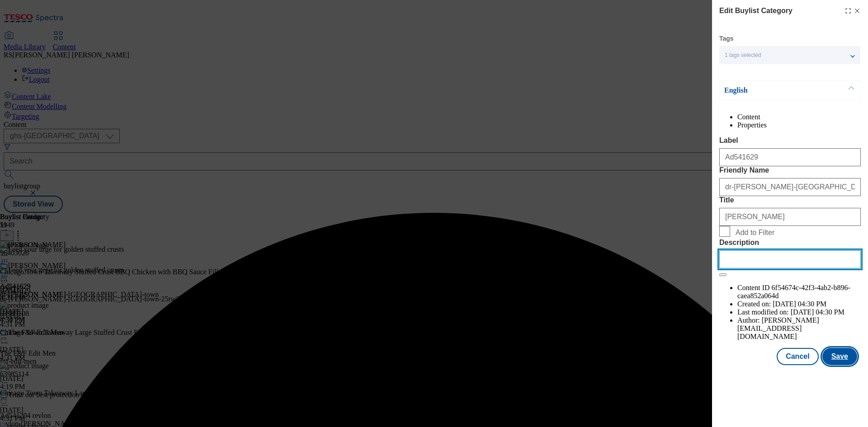 This screenshot has height=427, width=868. Describe the element at coordinates (794, 292) in the screenshot. I see `span: 6f54674c-42f3-4ab2-b896-caea852a064d` at that location.